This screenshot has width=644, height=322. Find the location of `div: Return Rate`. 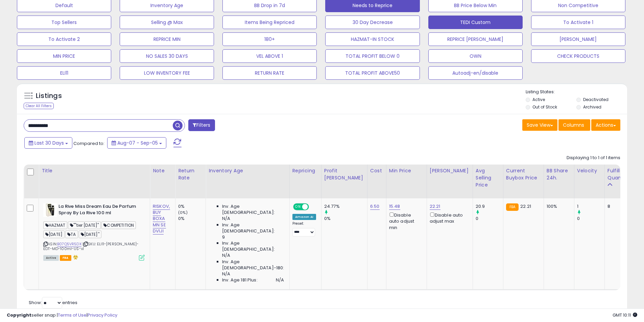

div: Return Rate is located at coordinates (190, 174).